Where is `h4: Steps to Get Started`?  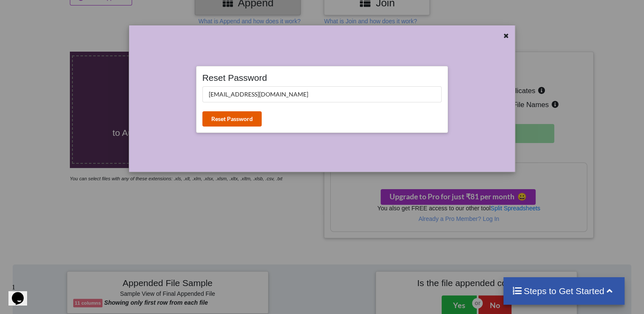 h4: Steps to Get Started is located at coordinates (564, 291).